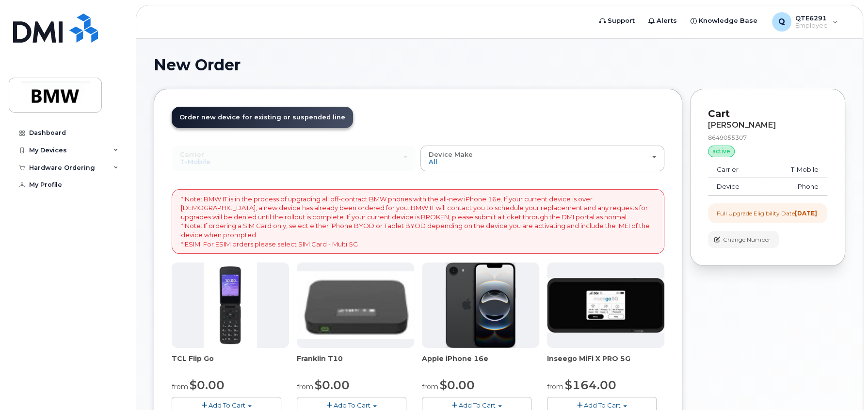  What do you see at coordinates (230, 305) in the screenshot?
I see `img: TCL_FLIP_MODE.jpg` at bounding box center [230, 305].